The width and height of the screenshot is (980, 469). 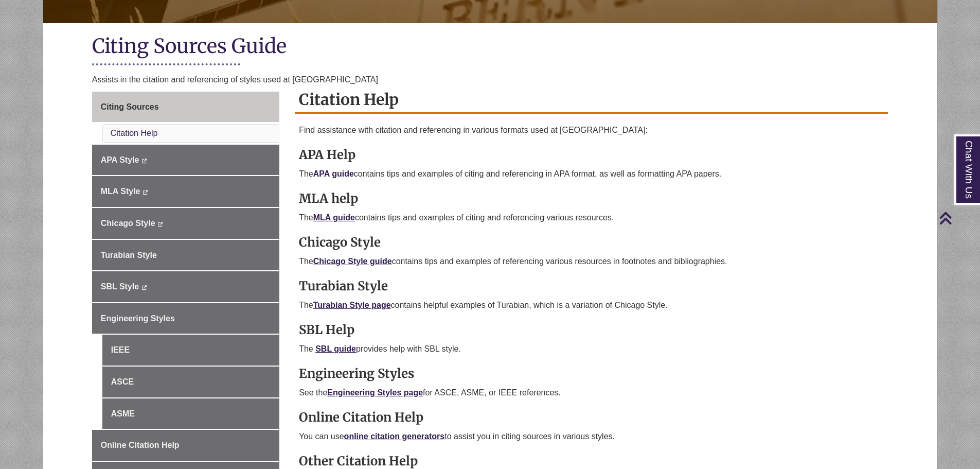 I want to click on a: online citation generators, so click(x=395, y=436).